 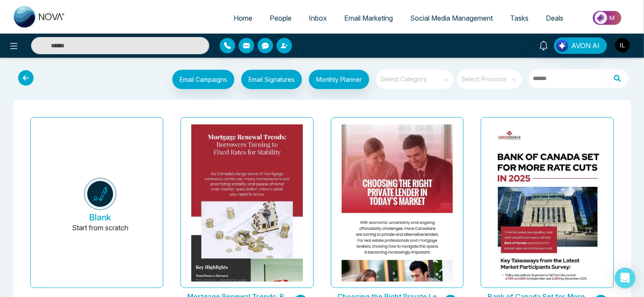 What do you see at coordinates (519, 18) in the screenshot?
I see `span: Tasks` at bounding box center [519, 18].